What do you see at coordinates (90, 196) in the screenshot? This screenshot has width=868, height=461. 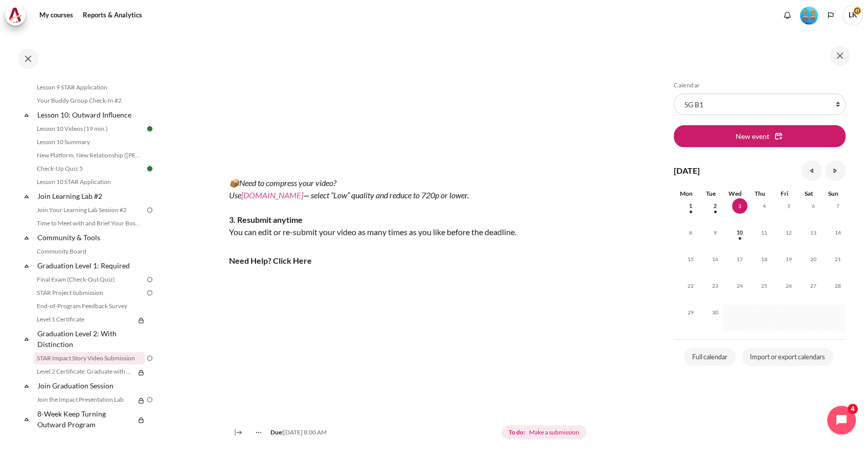 I see `a: Join Learning Lab #2` at bounding box center [90, 196].